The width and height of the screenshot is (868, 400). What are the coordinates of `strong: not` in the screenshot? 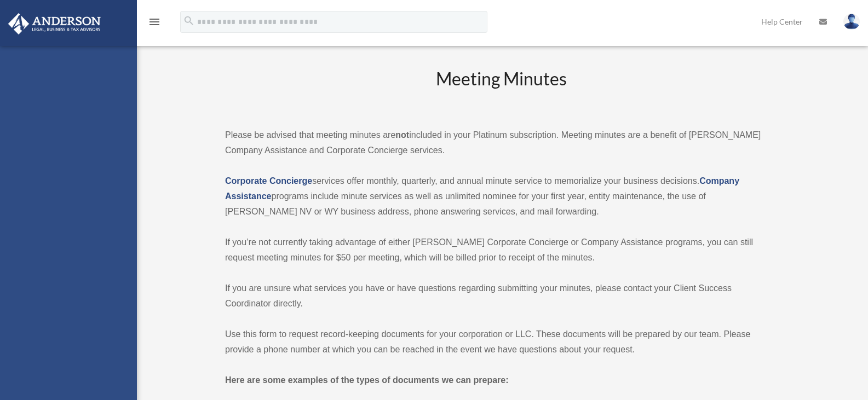 It's located at (402, 135).